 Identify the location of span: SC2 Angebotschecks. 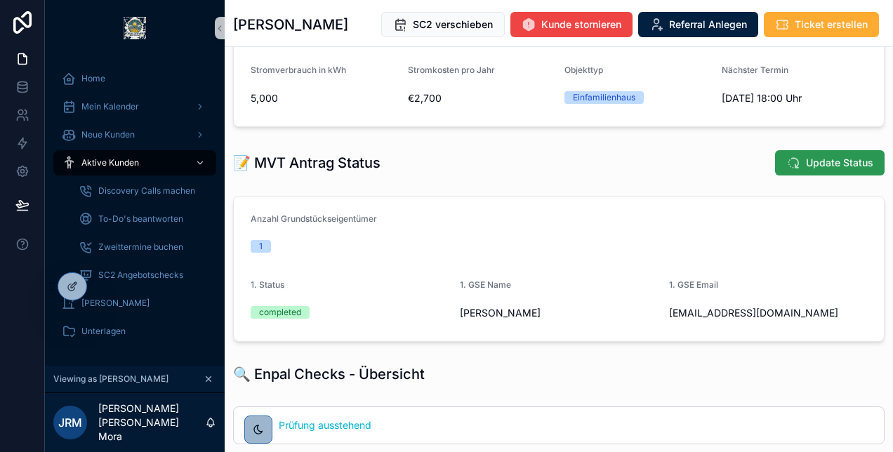
(140, 275).